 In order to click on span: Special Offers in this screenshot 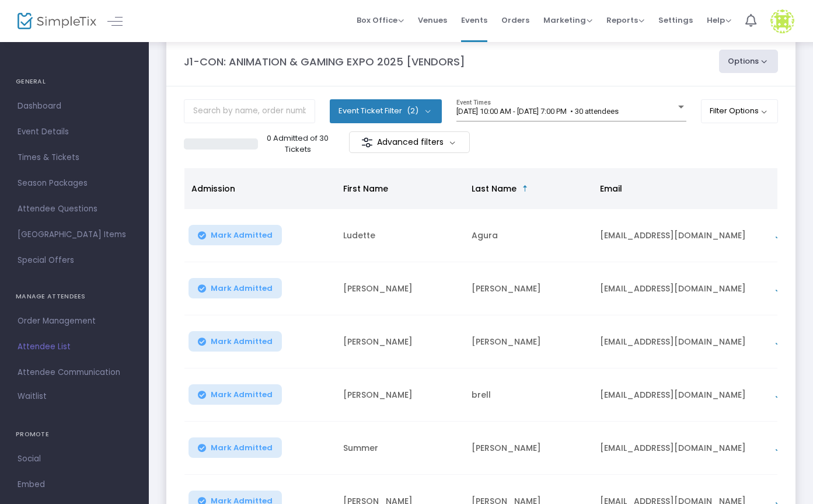, I will do `click(74, 260)`.